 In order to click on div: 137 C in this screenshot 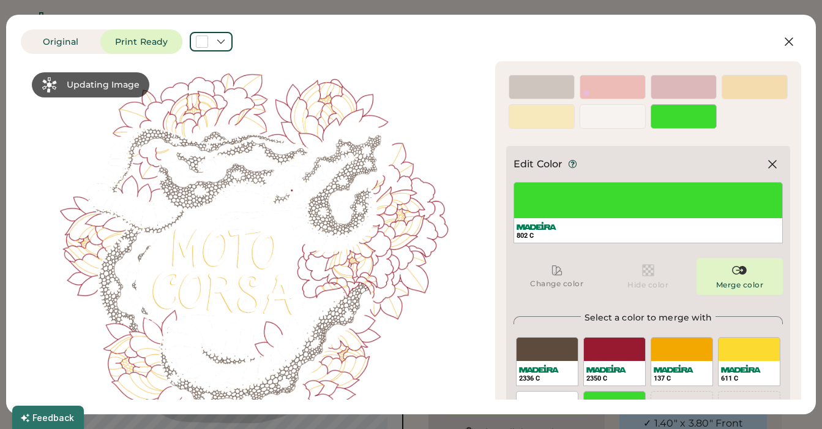, I will do `click(682, 378)`.